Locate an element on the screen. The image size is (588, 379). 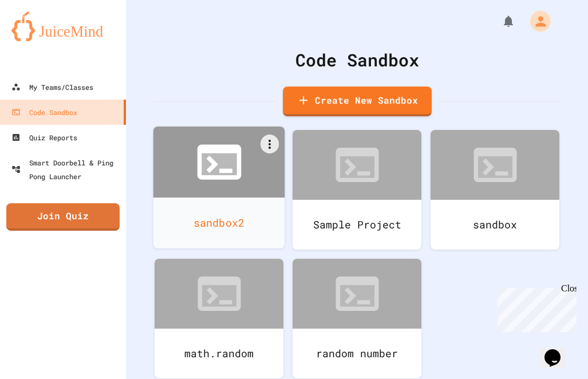
div: My Notifications is located at coordinates (499, 21).